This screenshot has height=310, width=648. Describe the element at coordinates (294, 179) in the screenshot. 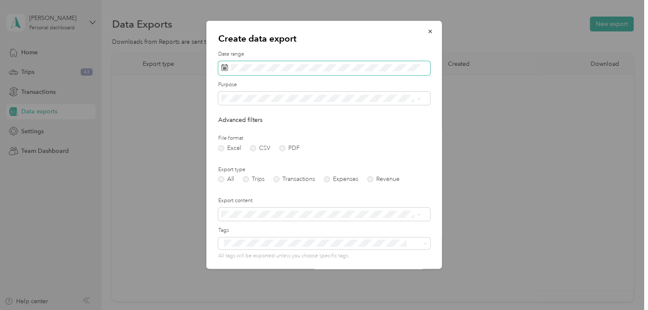

I see `label: Transactions` at that location.